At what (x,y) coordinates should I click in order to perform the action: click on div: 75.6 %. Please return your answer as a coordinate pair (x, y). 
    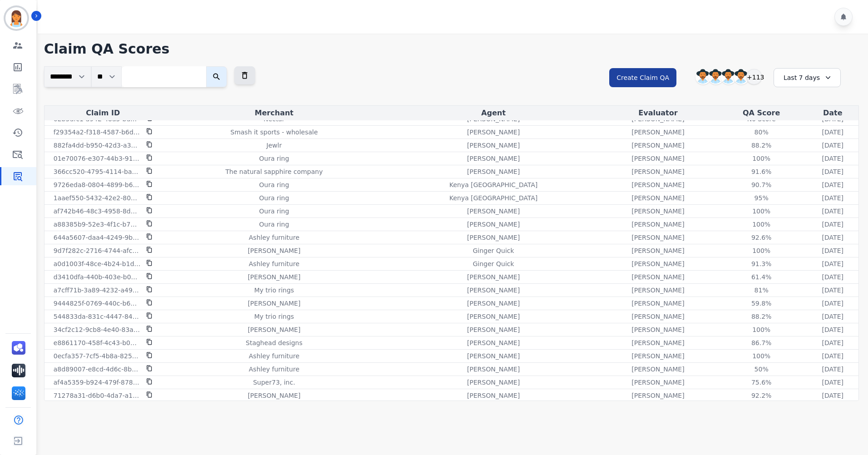
    Looking at the image, I should click on (761, 382).